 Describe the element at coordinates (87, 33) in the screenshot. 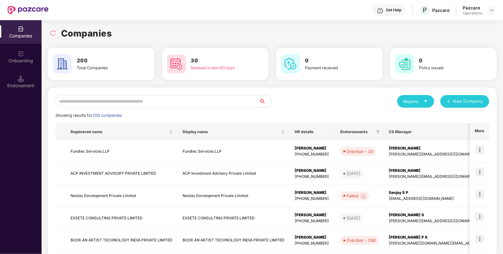

I see `h1: Companies` at that location.